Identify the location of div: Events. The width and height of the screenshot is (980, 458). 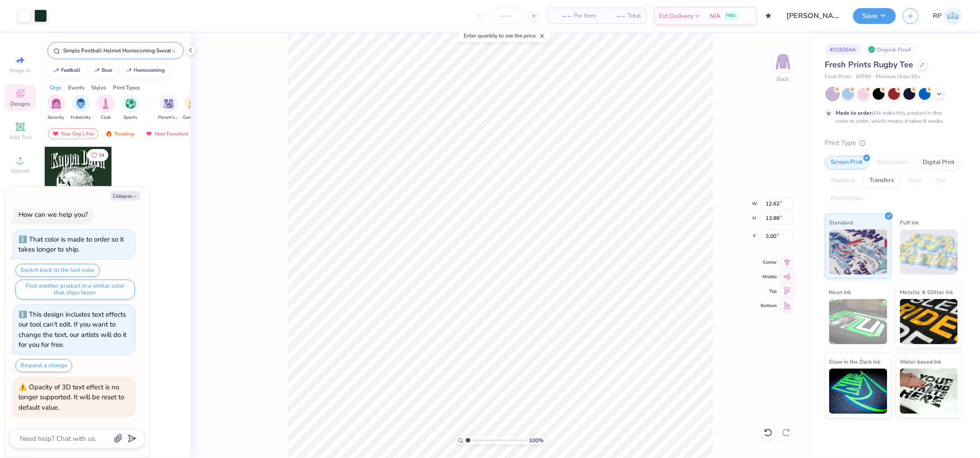
(77, 87).